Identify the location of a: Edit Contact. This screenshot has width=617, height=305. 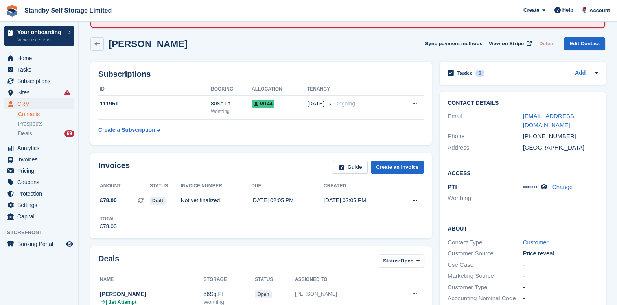
(584, 44).